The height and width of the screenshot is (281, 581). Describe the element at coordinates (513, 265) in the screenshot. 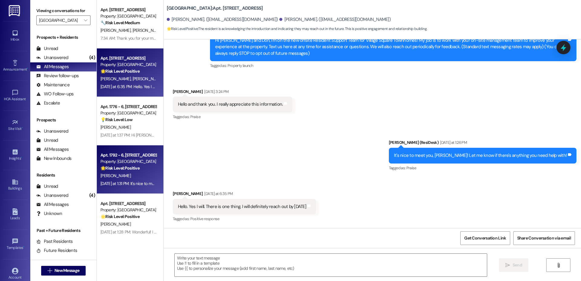

I see `button: Send` at that location.